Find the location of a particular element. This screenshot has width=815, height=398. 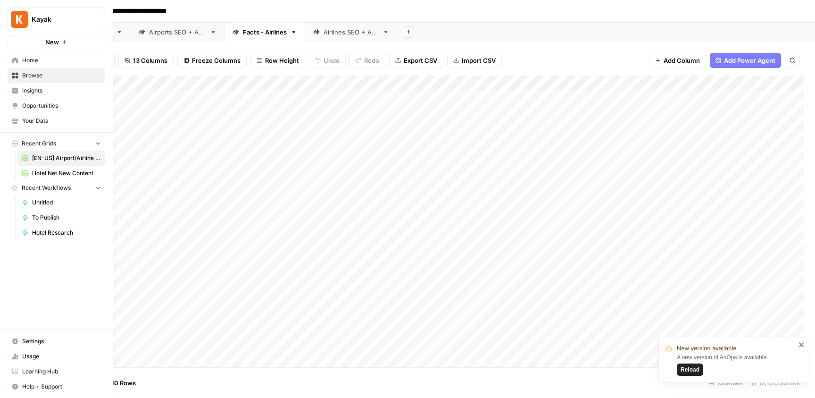

button: New is located at coordinates (56, 42).